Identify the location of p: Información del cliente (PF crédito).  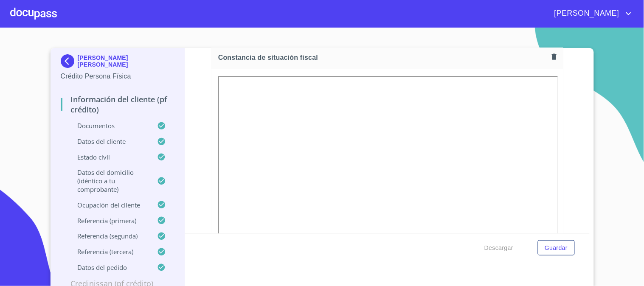
(117, 105).